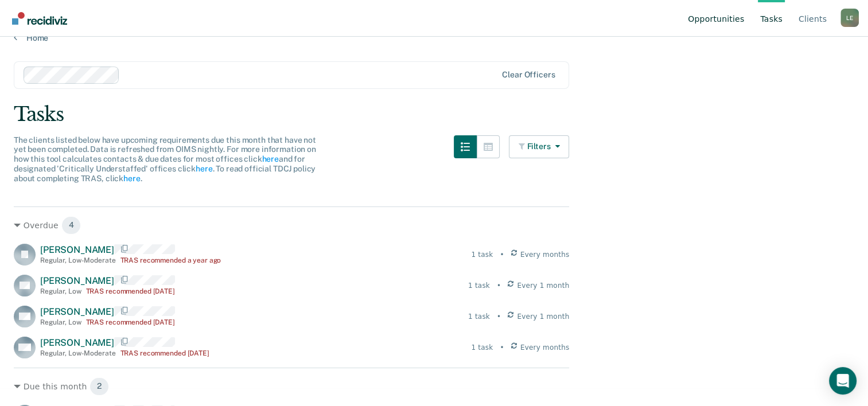  What do you see at coordinates (99, 387) in the screenshot?
I see `span: 2` at bounding box center [99, 387].